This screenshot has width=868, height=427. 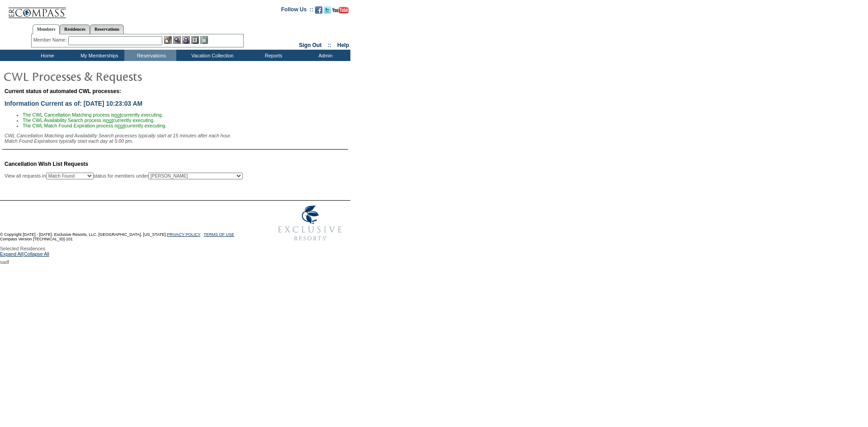 What do you see at coordinates (168, 40) in the screenshot?
I see `img: b_edit.gif` at bounding box center [168, 40].